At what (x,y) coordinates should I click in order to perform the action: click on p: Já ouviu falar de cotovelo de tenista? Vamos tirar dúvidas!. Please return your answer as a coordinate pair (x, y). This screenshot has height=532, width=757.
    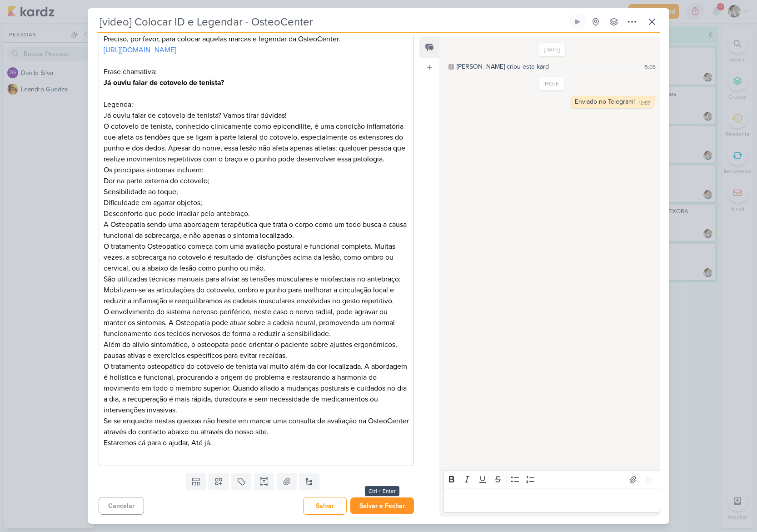
    Looking at the image, I should click on (256, 116).